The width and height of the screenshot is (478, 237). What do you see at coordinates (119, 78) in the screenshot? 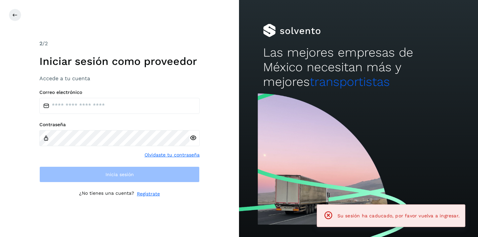
I see `h3: Accede a tu cuenta` at bounding box center [119, 78].